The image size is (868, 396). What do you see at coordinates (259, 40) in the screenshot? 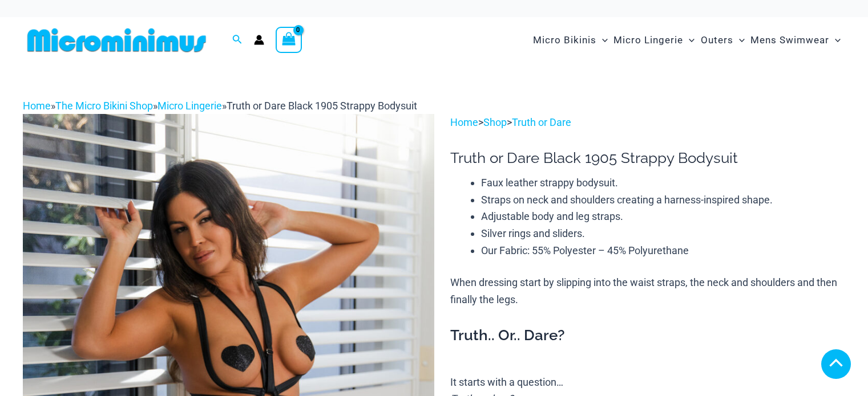
I see `a: Account icon link` at bounding box center [259, 40].